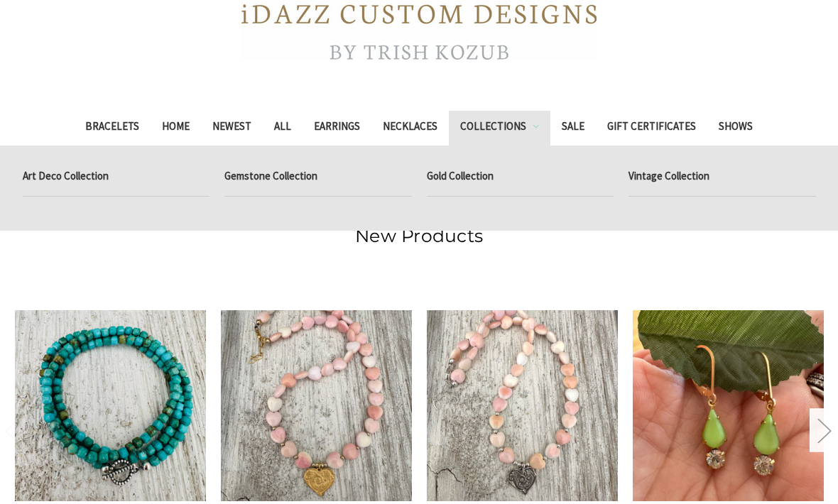 The image size is (838, 504). What do you see at coordinates (520, 178) in the screenshot?
I see `a: Gold Collection` at bounding box center [520, 178].